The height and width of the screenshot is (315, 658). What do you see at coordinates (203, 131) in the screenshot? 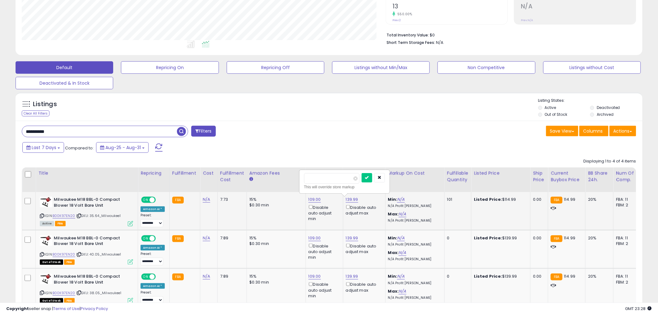
I see `button: Filters` at bounding box center [203, 131].